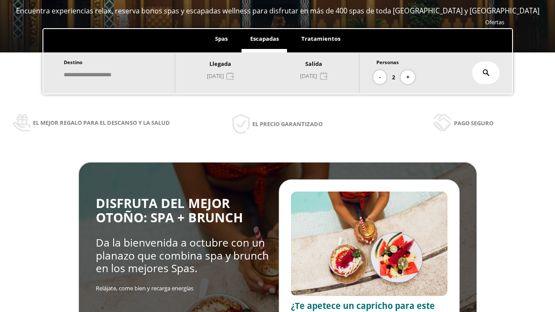 This screenshot has width=555, height=312. What do you see at coordinates (182, 256) in the screenshot?
I see `span: Da la bienvenida a octubre con un planazo que combina spa y brunch en los mejores Spas.` at bounding box center [182, 256].